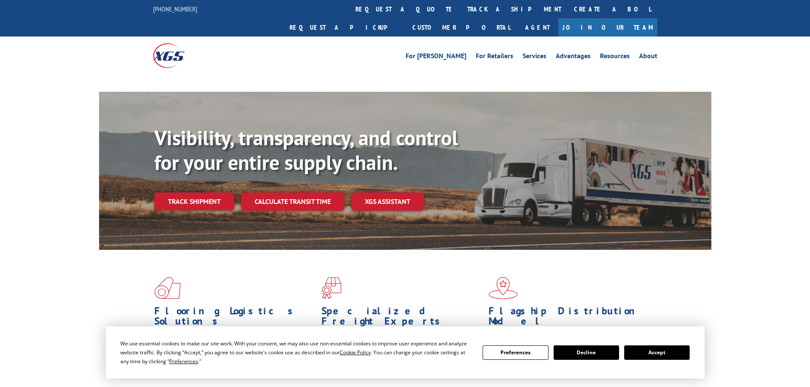 The height and width of the screenshot is (387, 810). What do you see at coordinates (587, 353) in the screenshot?
I see `button: Decline` at bounding box center [587, 353].